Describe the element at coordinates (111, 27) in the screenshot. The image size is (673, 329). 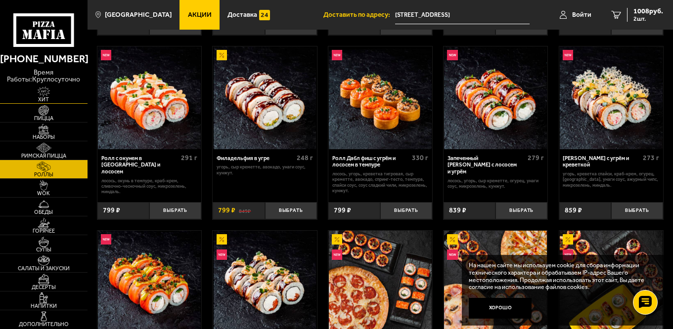
I see `span: 559 ₽` at that location.